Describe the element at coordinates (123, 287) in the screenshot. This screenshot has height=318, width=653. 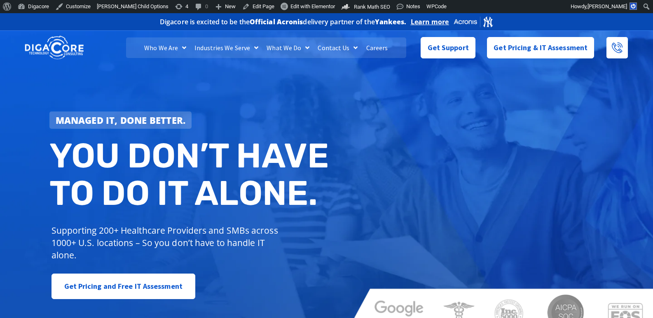
I see `a: Get Pricing and Free IT Assessment` at that location.